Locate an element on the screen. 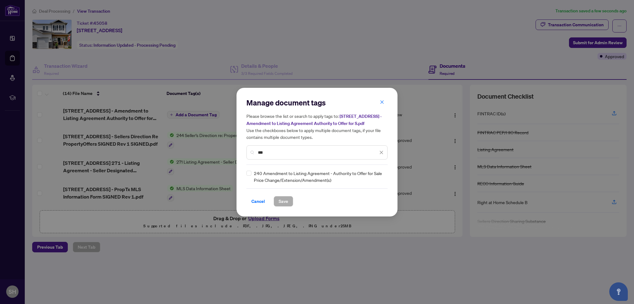 Image resolution: width=634 pixels, height=304 pixels. h5: Please browse the list or search to apply tags to: Use the checkboxes below to apply multiple doc... is located at coordinates (317, 127).